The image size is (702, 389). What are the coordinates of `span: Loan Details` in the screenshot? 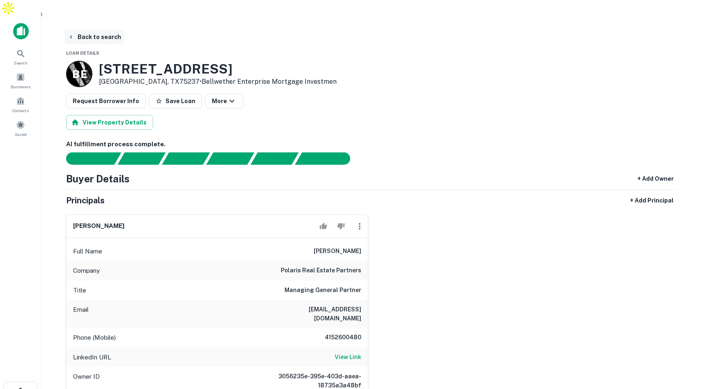 It's located at (83, 53).